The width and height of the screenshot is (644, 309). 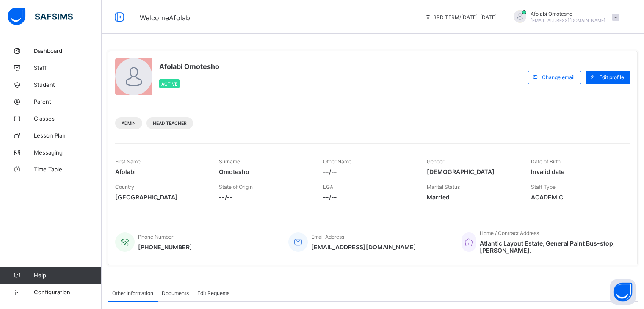 What do you see at coordinates (67, 275) in the screenshot?
I see `span: Help` at bounding box center [67, 275].